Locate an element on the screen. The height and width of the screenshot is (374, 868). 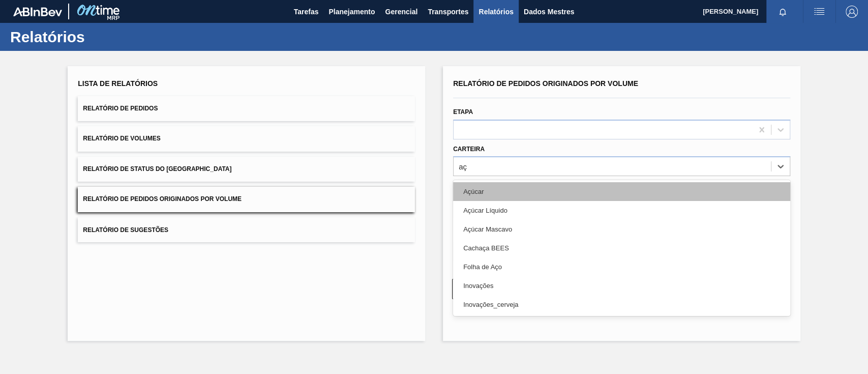
font: Açúcar Mascavo is located at coordinates (487, 229).